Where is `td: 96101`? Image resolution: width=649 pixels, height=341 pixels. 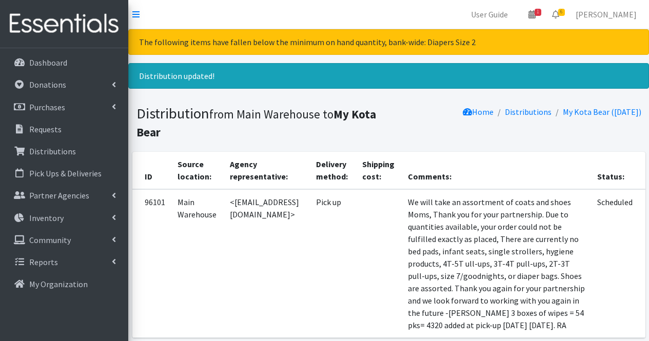 td: 96101 is located at coordinates (152, 264).